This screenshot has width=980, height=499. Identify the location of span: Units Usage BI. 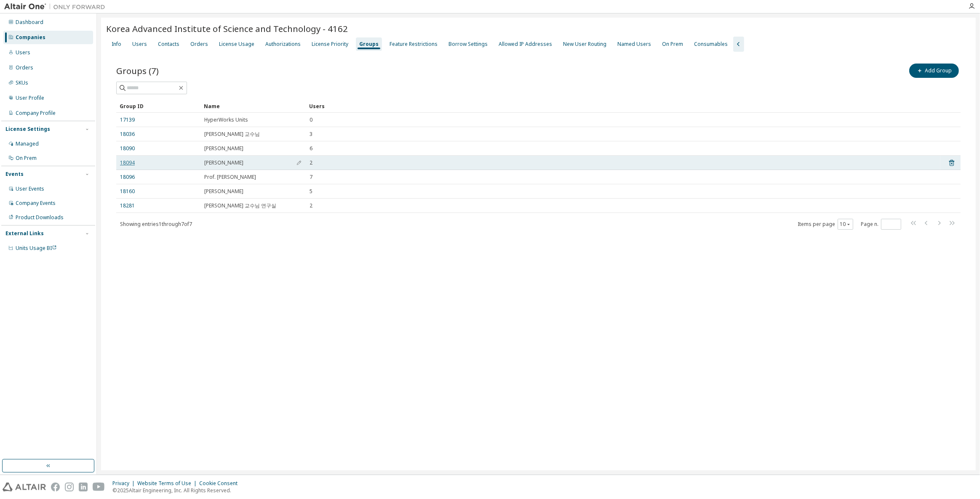
(36, 248).